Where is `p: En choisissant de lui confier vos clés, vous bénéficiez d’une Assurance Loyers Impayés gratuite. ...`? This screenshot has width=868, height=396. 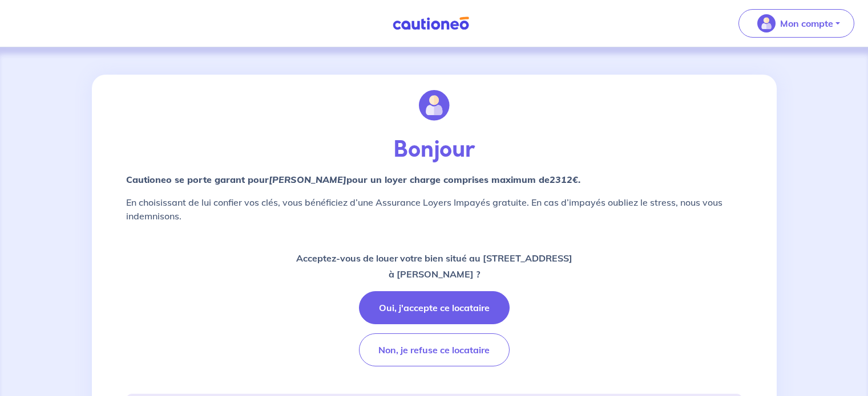 p: En choisissant de lui confier vos clés, vous bénéficiez d’une Assurance Loyers Impayés gratuite. ... is located at coordinates (434, 209).